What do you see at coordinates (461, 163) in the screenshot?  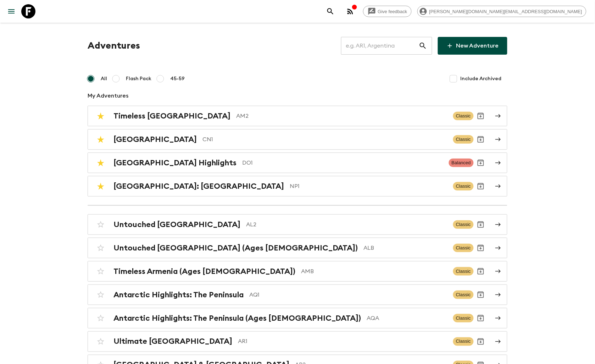 I see `span: Balanced` at bounding box center [461, 163].